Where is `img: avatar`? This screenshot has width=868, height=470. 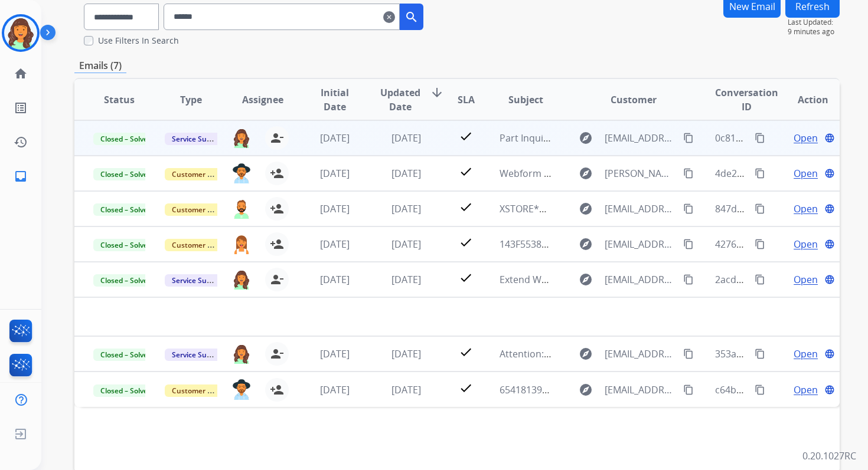 img: avatar is located at coordinates (21, 33).